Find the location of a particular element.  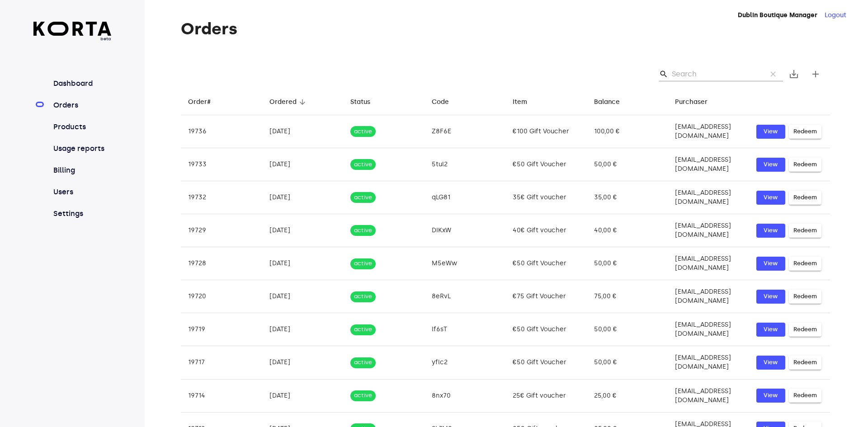

span: beta is located at coordinates (72, 39).